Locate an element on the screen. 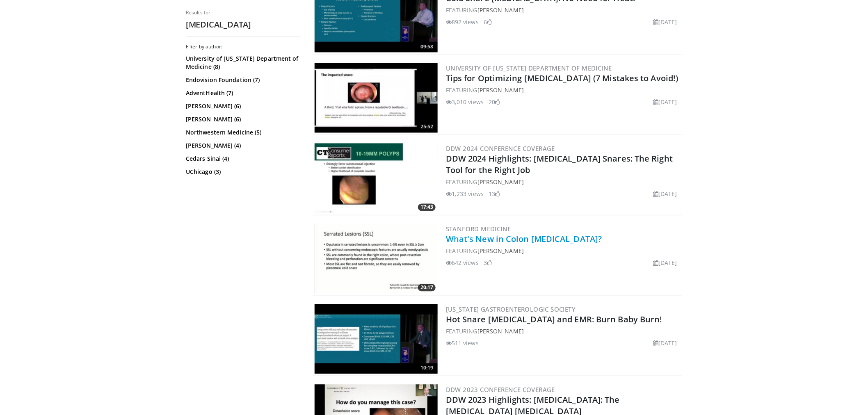 This screenshot has height=415, width=868. li: 892 views is located at coordinates (462, 22).